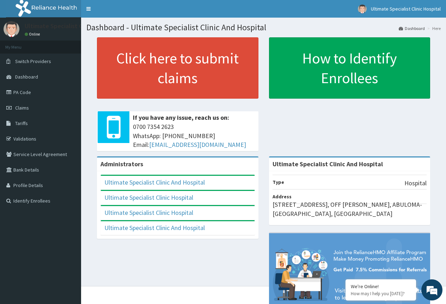  Describe the element at coordinates (33, 34) in the screenshot. I see `a: Online` at that location.